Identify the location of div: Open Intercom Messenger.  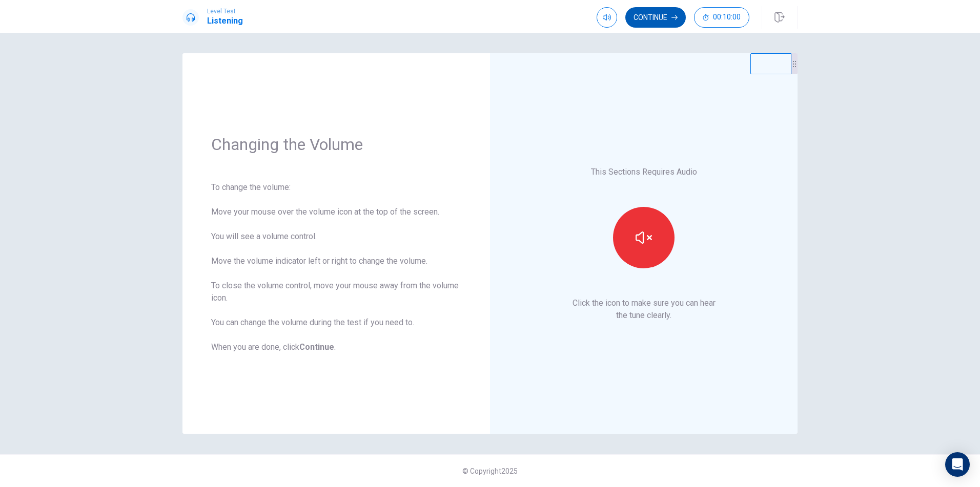
(958, 465).